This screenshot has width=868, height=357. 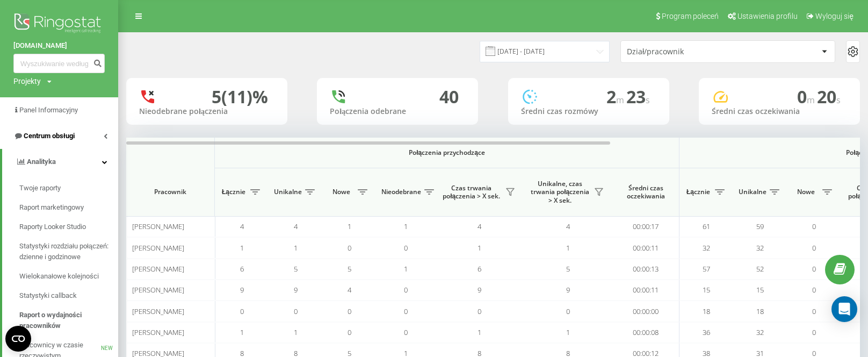 I want to click on span: 59, so click(x=760, y=226).